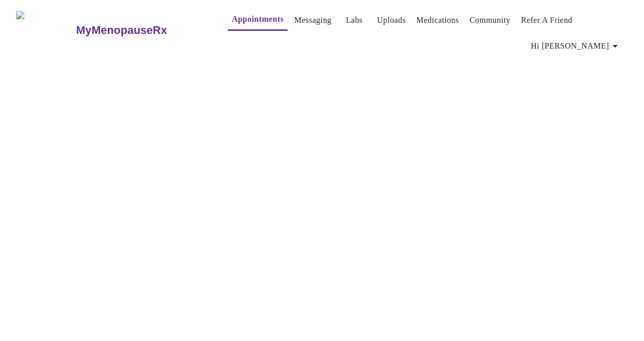 This screenshot has height=341, width=644. What do you see at coordinates (437, 20) in the screenshot?
I see `button: Medications` at bounding box center [437, 20].